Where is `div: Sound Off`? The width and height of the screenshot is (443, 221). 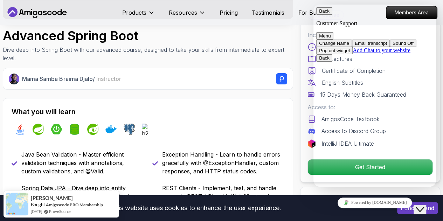
div: Sound Off is located at coordinates (90, 39).